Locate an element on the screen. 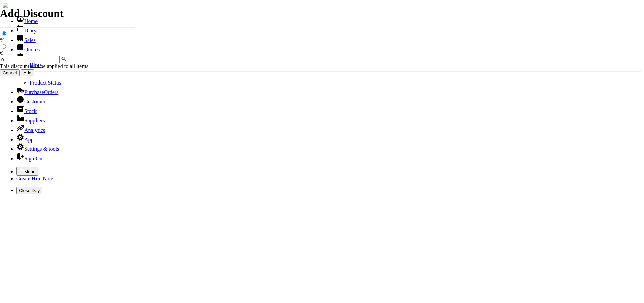 The width and height of the screenshot is (644, 303). a: Apps is located at coordinates (26, 139).